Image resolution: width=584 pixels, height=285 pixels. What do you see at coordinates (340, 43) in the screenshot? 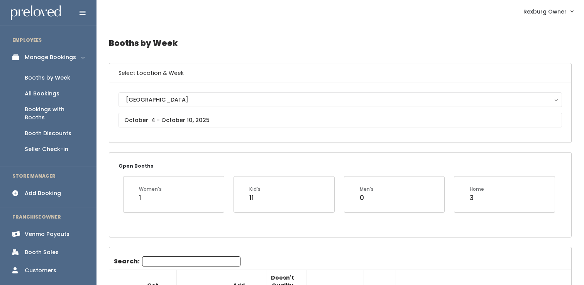
I see `h4: Booths by Week` at bounding box center [340, 43].